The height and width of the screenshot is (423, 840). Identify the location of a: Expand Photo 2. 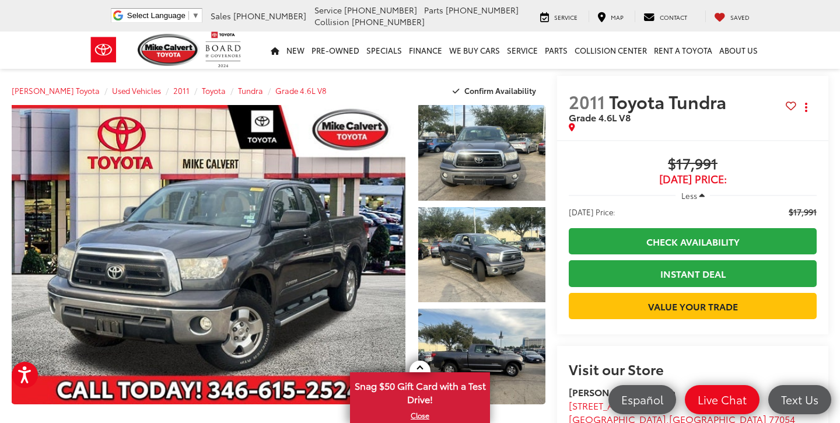
(482, 255).